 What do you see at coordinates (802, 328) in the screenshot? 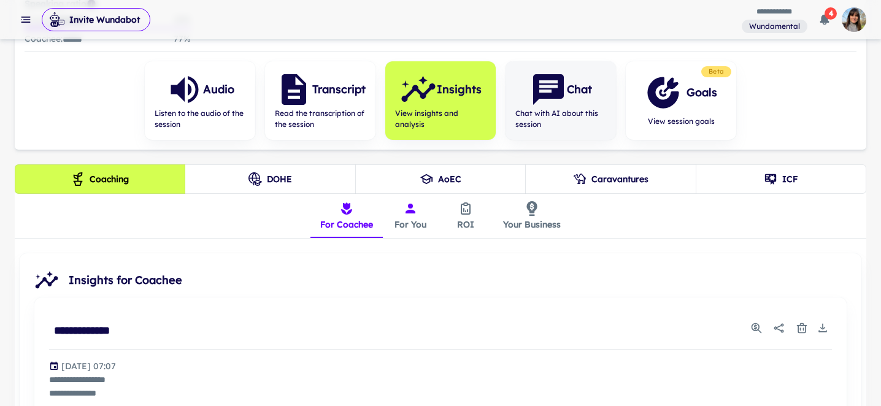
I see `button: Delete` at bounding box center [802, 328].